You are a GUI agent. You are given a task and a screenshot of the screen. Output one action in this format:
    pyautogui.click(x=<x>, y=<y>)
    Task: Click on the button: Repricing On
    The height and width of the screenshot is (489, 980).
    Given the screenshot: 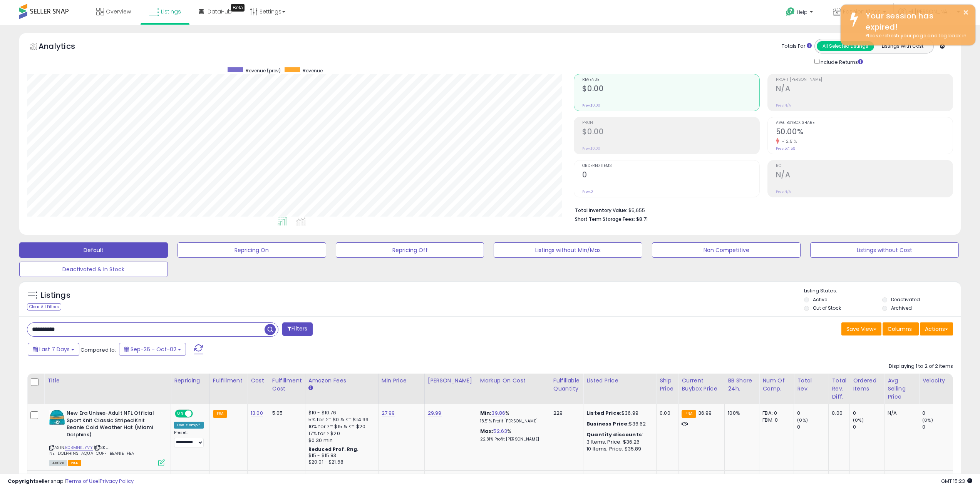 What is the action you would take?
    pyautogui.click(x=252, y=250)
    